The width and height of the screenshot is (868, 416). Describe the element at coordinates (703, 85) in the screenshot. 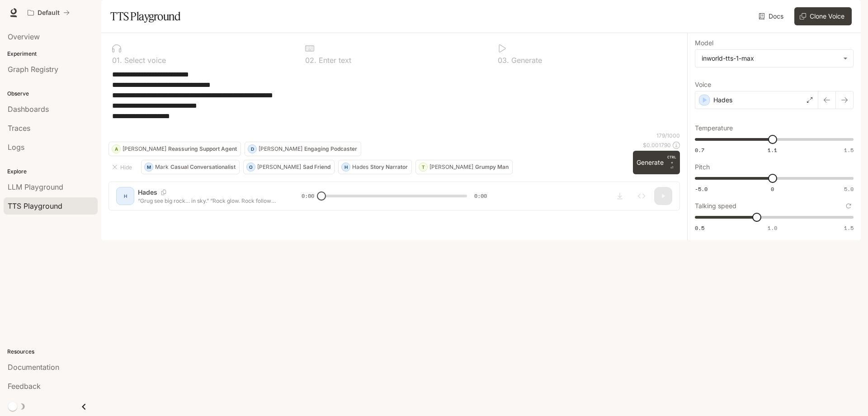

I see `p: Voice` at that location.